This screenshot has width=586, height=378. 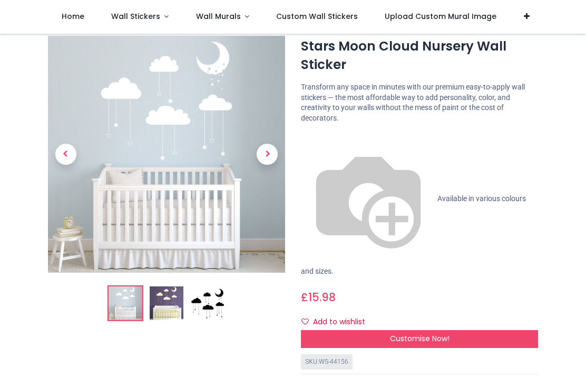 I want to click on a: Next, so click(x=268, y=154).